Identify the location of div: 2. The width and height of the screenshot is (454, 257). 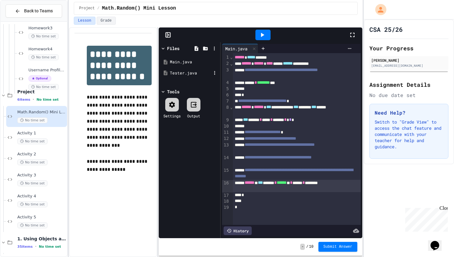
(226, 64).